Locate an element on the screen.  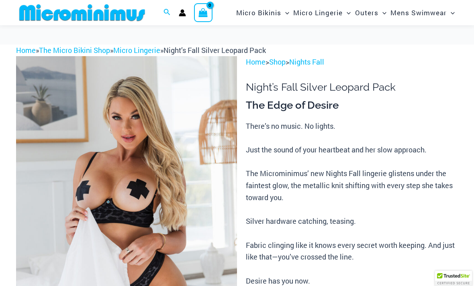
span: Outers is located at coordinates (367, 12).